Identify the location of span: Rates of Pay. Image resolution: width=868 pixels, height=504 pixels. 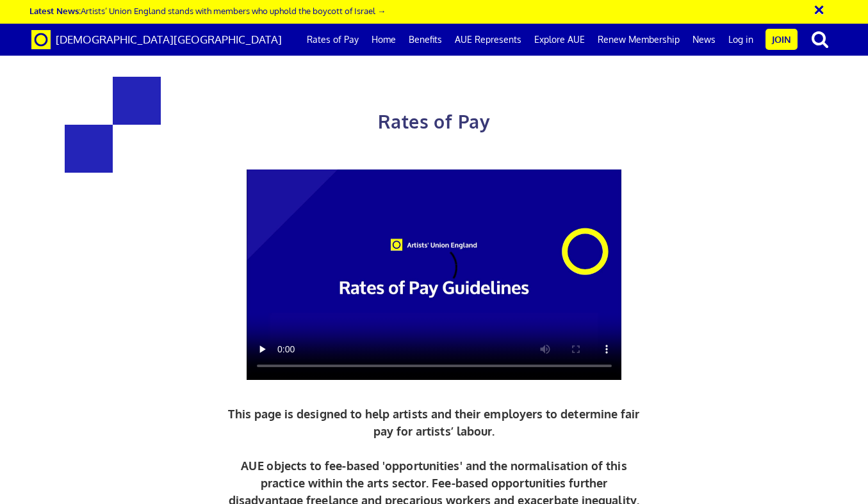
(434, 122).